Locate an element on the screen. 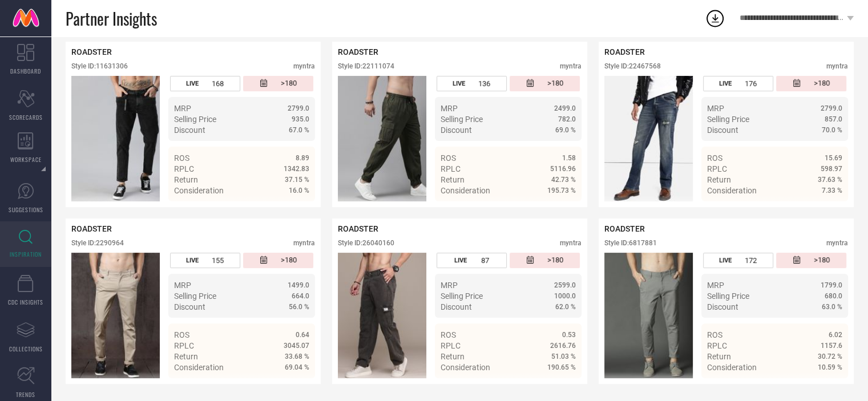 This screenshot has height=401, width=868. span: 37.63 % is located at coordinates (830, 180).